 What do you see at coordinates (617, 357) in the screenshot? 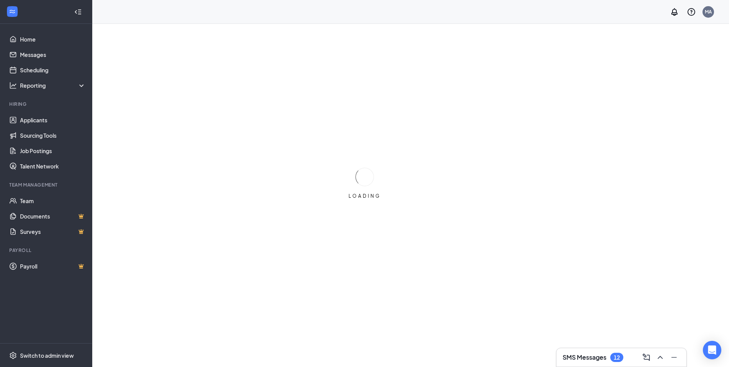
I see `div: 12` at bounding box center [617, 357].